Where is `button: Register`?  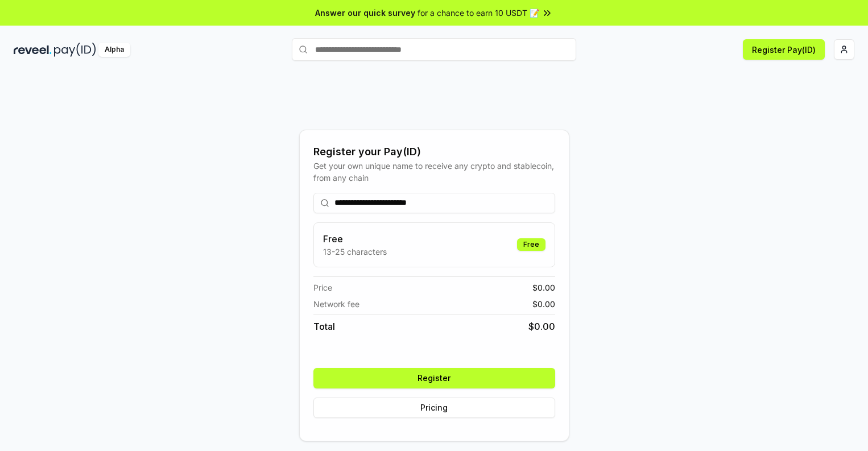
button: Register is located at coordinates (434, 378).